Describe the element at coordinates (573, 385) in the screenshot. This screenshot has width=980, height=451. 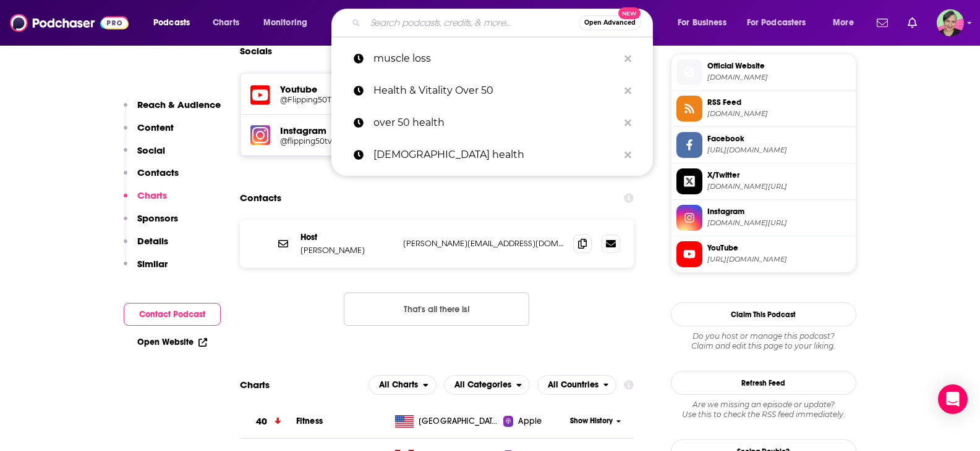
I see `span: All Countries` at that location.